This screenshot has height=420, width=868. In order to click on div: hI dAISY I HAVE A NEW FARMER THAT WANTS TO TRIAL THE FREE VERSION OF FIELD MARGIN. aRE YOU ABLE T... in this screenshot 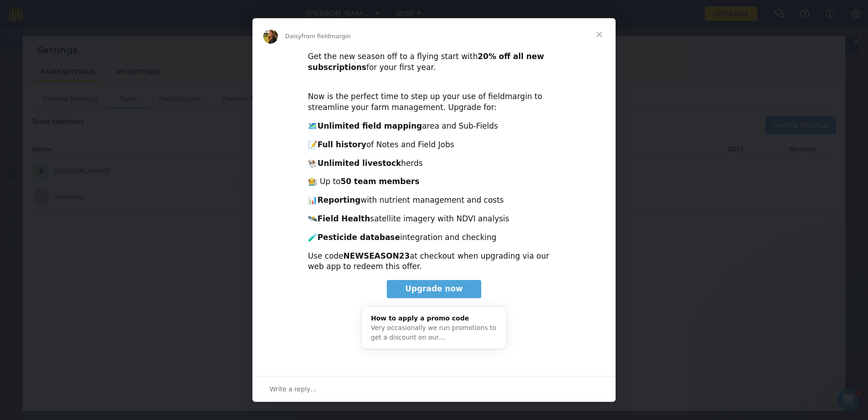, I will do `click(104, 36)`.